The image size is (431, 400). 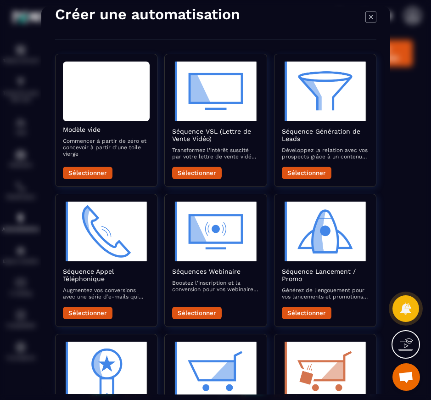 I want to click on a: Open chat, so click(x=406, y=377).